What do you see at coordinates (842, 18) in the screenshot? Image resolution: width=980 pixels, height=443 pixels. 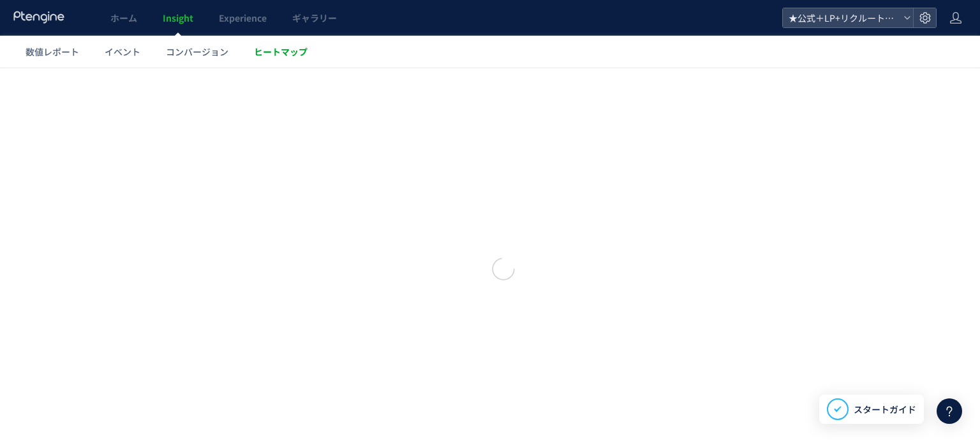 I see `span: ★公式＋LP+リクルート+BS+FastNail` at bounding box center [842, 18].